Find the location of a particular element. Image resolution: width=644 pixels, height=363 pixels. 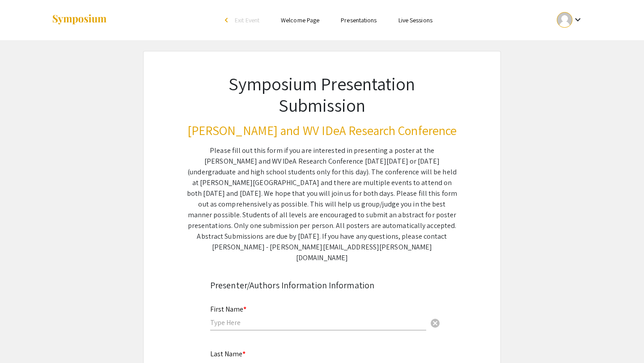

a: Welcome Page is located at coordinates (300, 20).